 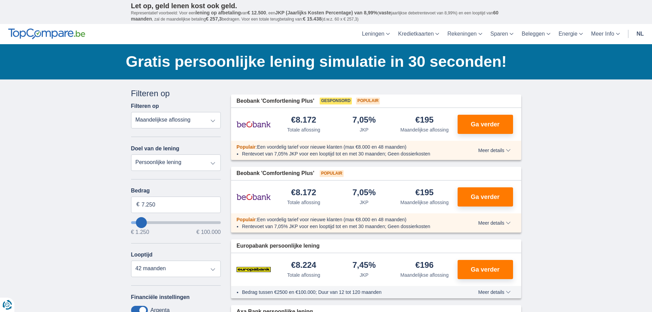 I want to click on div: €8.224, so click(x=304, y=265).